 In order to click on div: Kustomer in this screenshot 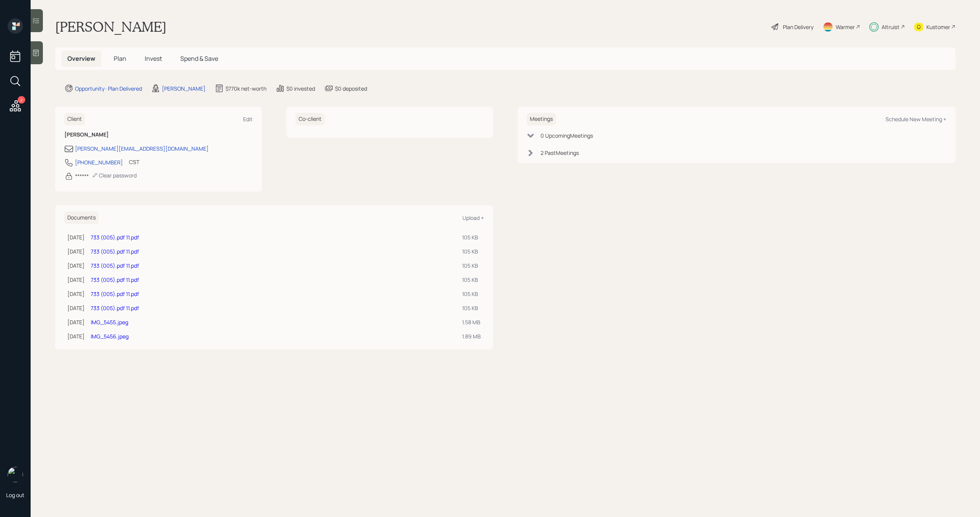, I will do `click(938, 27)`.